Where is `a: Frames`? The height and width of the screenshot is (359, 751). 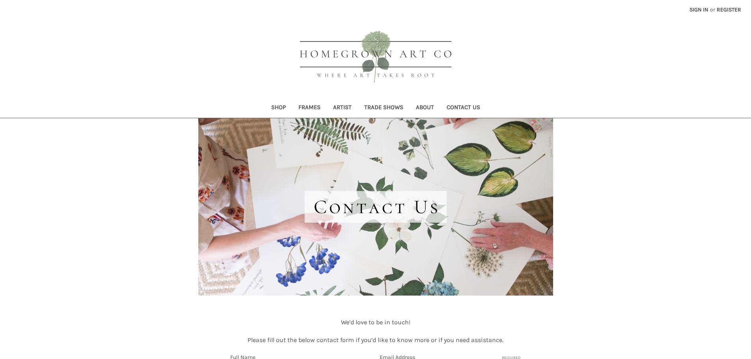 a: Frames is located at coordinates (310, 108).